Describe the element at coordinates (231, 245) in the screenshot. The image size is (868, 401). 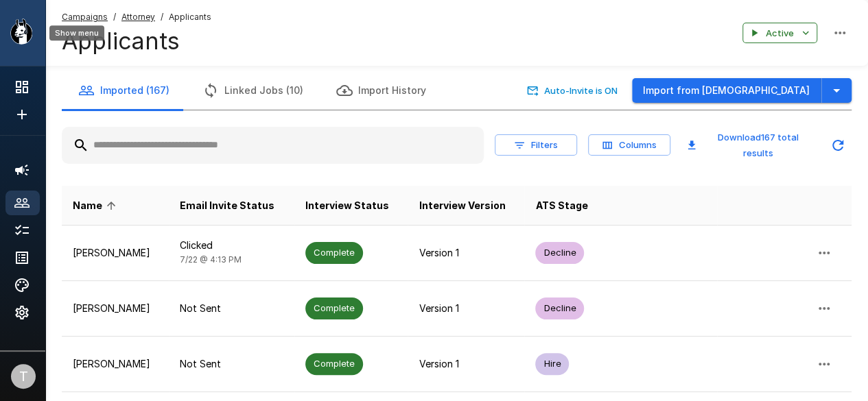
I see `p: Clicked` at that location.